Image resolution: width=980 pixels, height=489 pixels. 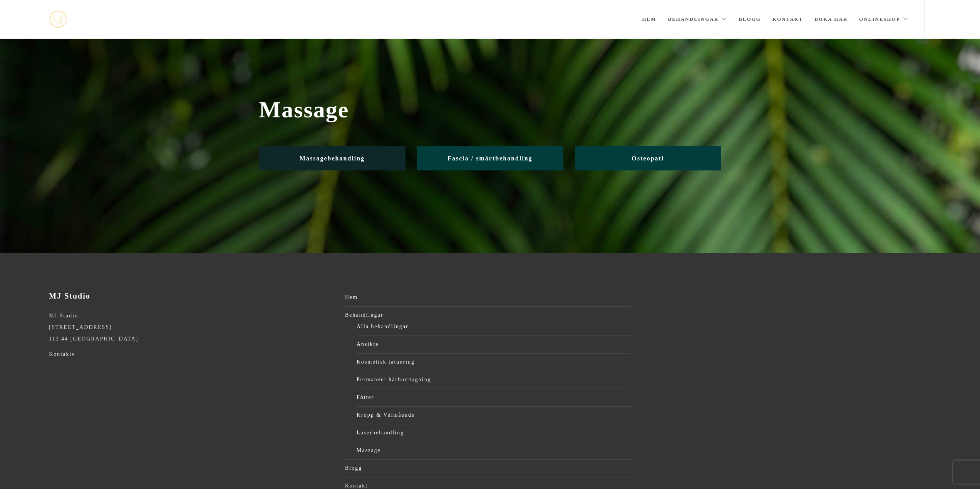 What do you see at coordinates (494, 344) in the screenshot?
I see `a: Ansikte` at bounding box center [494, 344].